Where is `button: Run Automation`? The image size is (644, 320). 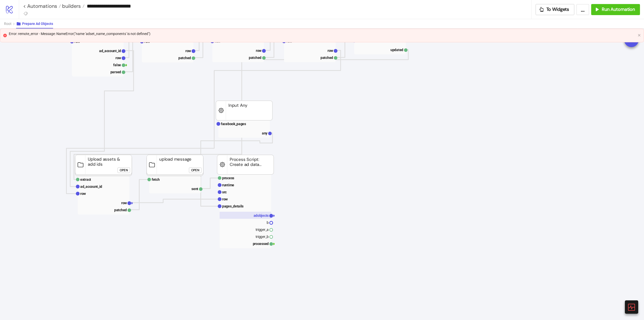
button: Run Automation is located at coordinates (616, 10).